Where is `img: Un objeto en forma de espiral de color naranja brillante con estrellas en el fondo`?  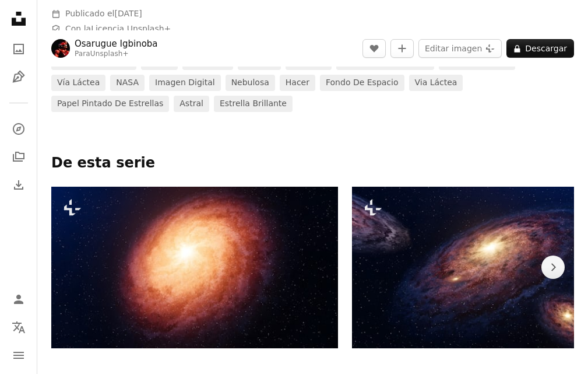
img: Un objeto en forma de espiral de color naranja brillante con estrellas en el fondo is located at coordinates (195, 267).